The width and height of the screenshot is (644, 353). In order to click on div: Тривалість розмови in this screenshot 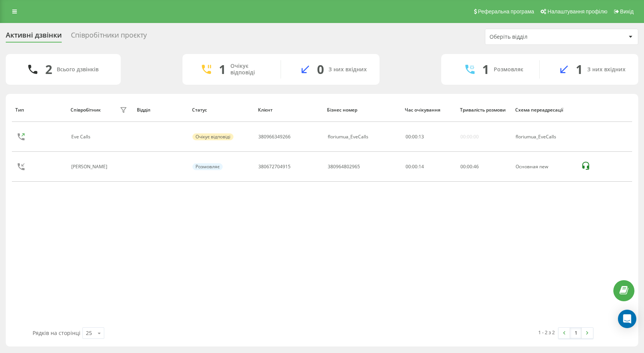, I will do `click(484, 110)`.